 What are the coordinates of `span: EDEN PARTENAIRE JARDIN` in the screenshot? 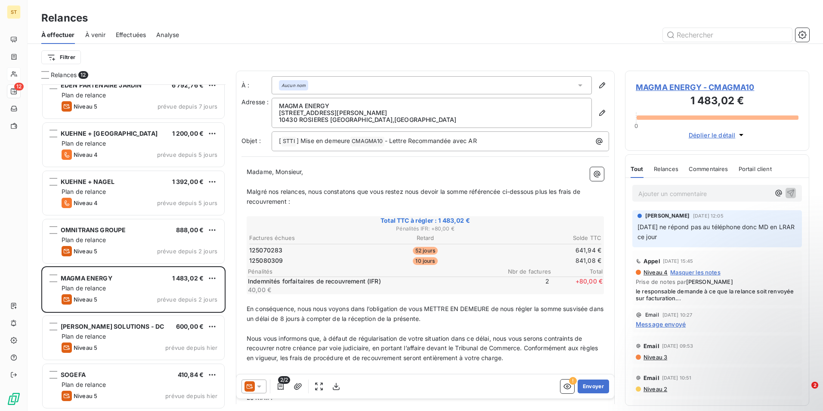 It's located at (101, 85).